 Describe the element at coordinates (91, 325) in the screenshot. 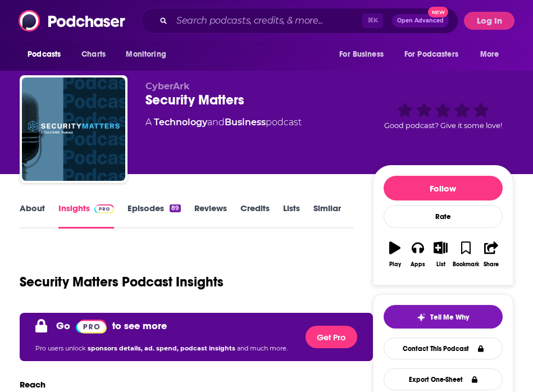

I see `a: Pro website` at that location.